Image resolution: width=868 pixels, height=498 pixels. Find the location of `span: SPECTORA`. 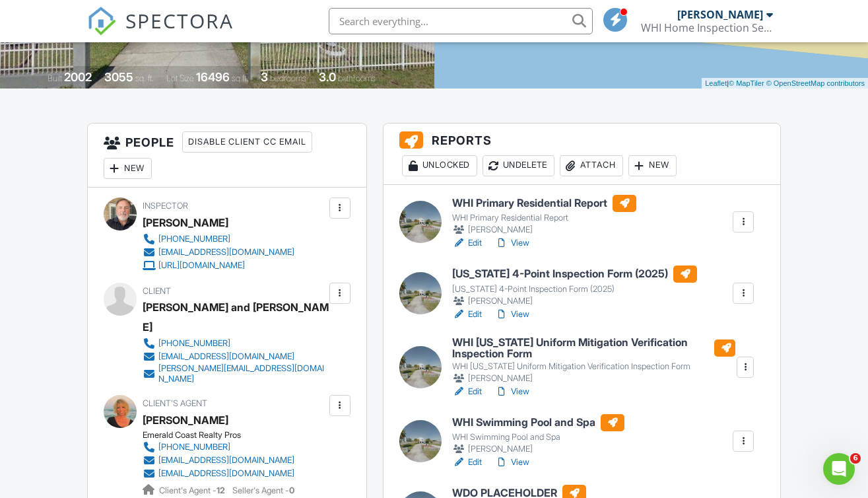

span: SPECTORA is located at coordinates (179, 20).